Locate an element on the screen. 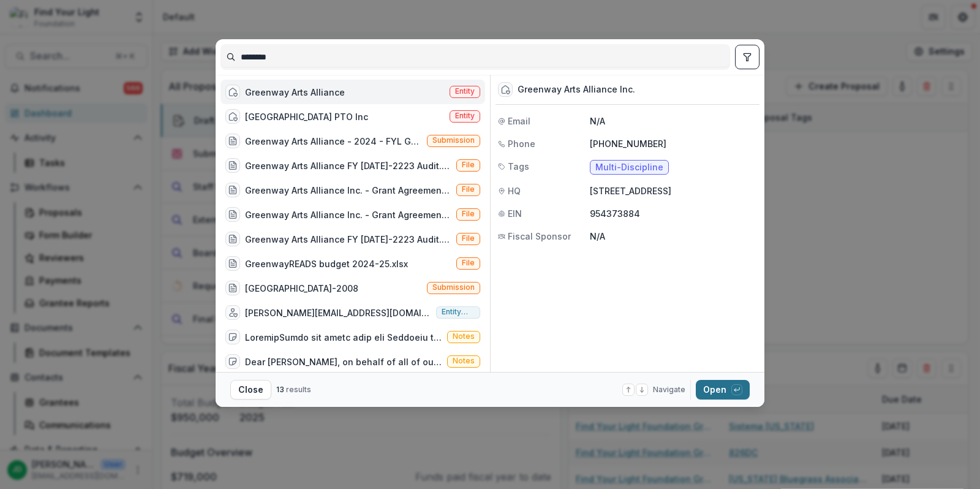  span: Entity user is located at coordinates (458, 312).